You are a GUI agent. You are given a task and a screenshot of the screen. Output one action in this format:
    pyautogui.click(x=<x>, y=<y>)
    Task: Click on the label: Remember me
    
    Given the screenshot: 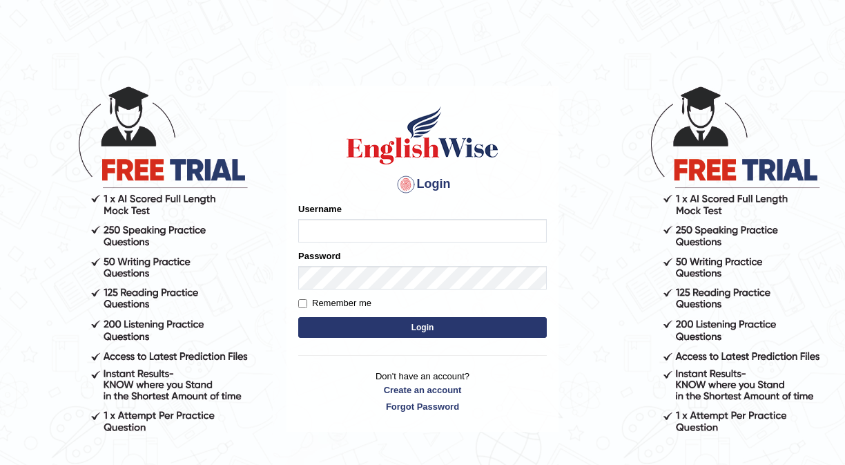 What is the action you would take?
    pyautogui.click(x=335, y=303)
    